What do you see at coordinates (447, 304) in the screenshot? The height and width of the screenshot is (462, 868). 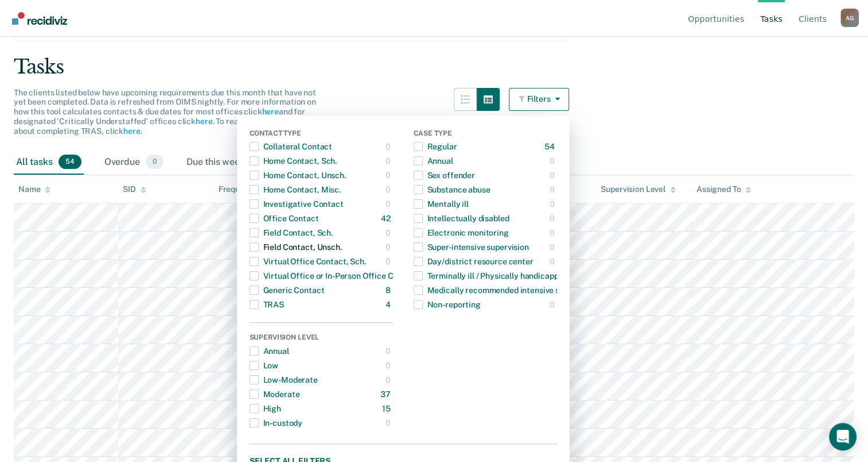 I see `div: Non-reporting` at bounding box center [447, 304].